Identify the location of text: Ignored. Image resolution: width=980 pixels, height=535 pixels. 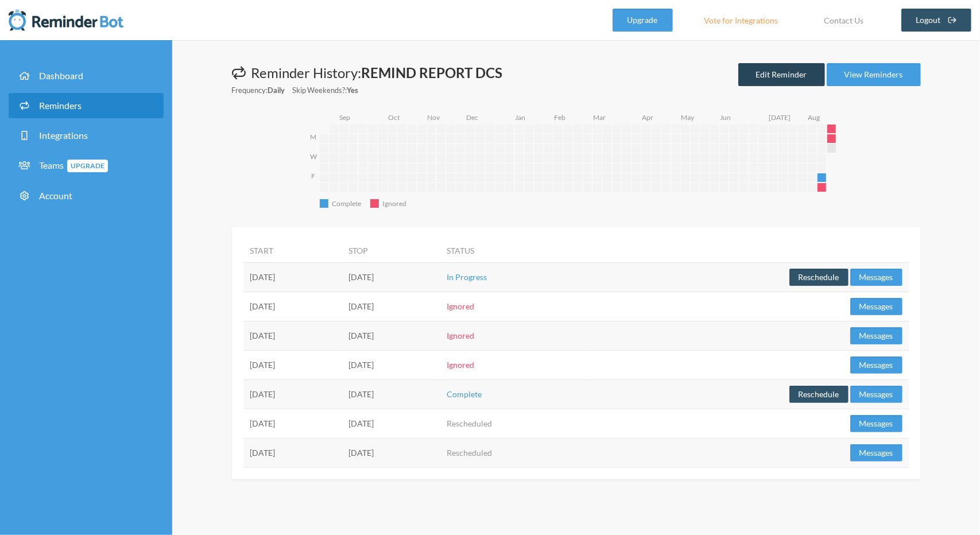
(394, 203).